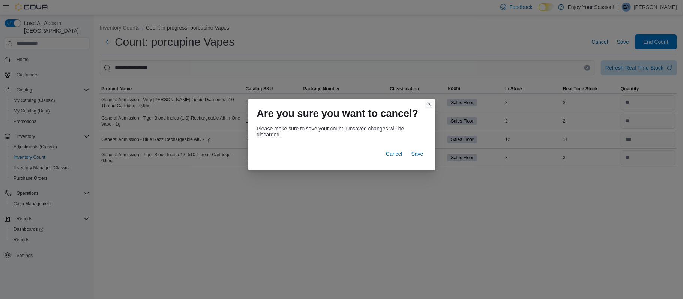  Describe the element at coordinates (418, 154) in the screenshot. I see `span: Save` at that location.